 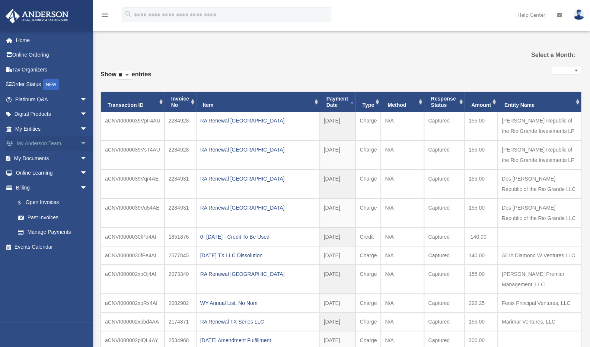 I want to click on a: Digital Productsarrow_drop_down, so click(x=52, y=114).